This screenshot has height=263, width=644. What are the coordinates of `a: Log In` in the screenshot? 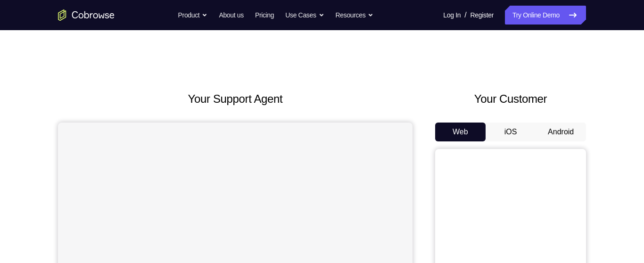 It's located at (452, 15).